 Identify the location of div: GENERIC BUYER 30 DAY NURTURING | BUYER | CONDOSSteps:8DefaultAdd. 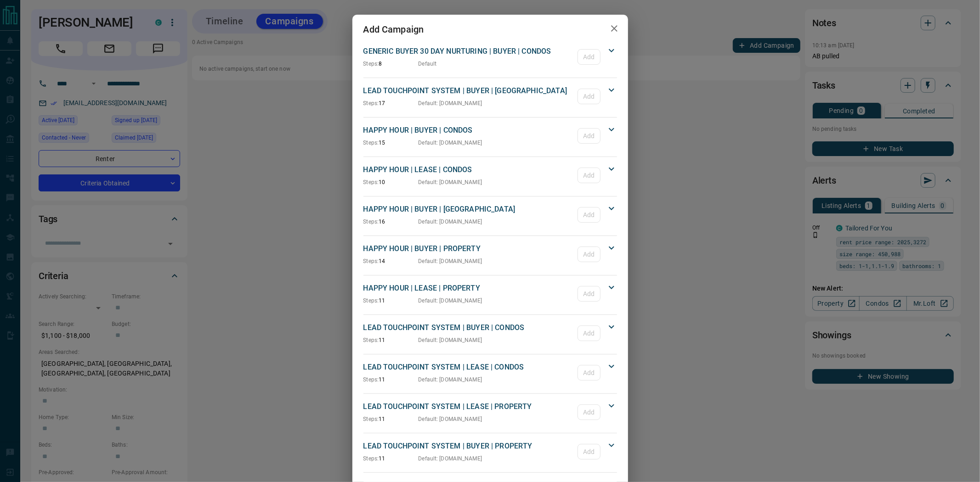
(490, 57).